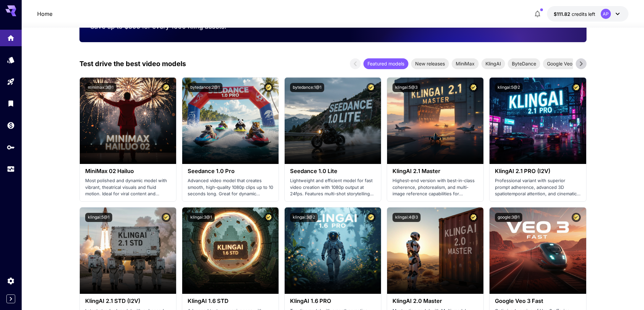  Describe the element at coordinates (524, 63) in the screenshot. I see `span: ByteDance` at that location.